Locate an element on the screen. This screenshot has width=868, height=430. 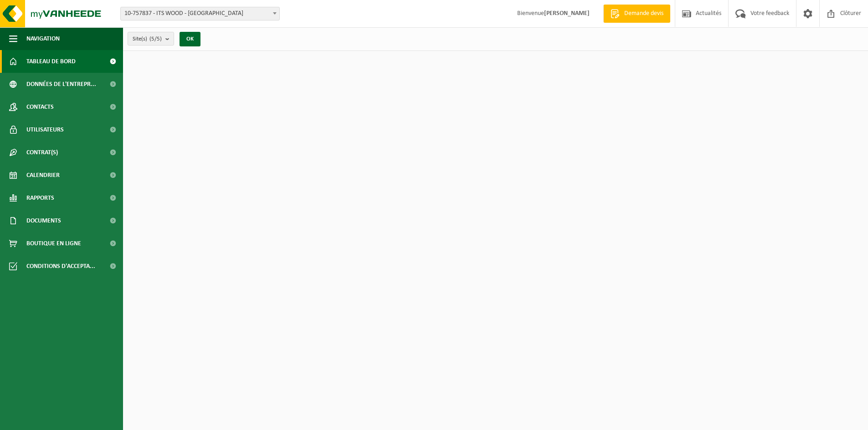
span: Conditions d'accepta... is located at coordinates (61, 266).